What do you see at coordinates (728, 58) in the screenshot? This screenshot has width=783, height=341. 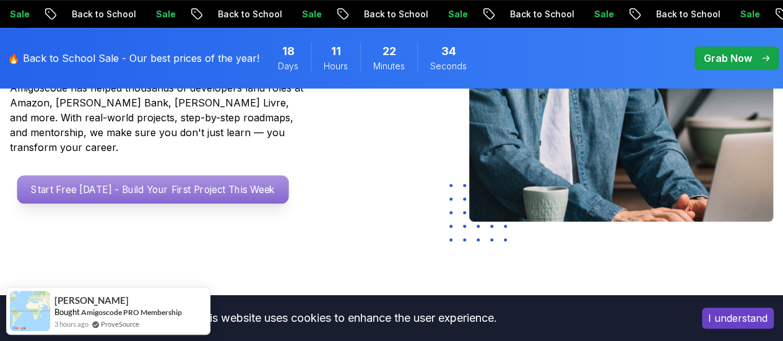 I see `p: Grab Now` at bounding box center [728, 58].